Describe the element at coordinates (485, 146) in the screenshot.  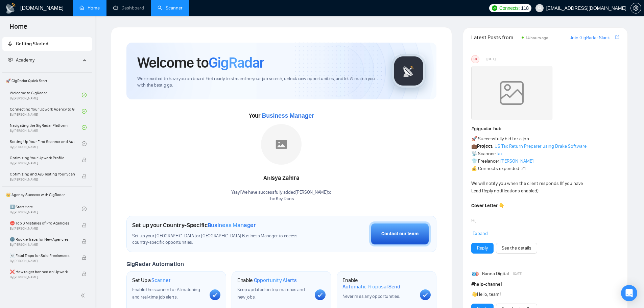
I see `strong: Project:` at that location.